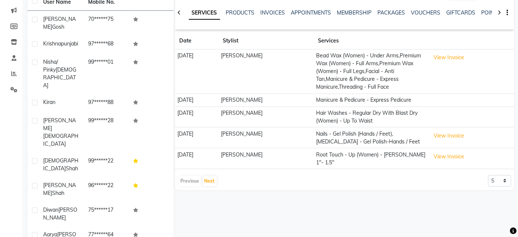 This screenshot has height=237, width=518. Describe the element at coordinates (58, 27) in the screenshot. I see `span: Gosh` at that location.